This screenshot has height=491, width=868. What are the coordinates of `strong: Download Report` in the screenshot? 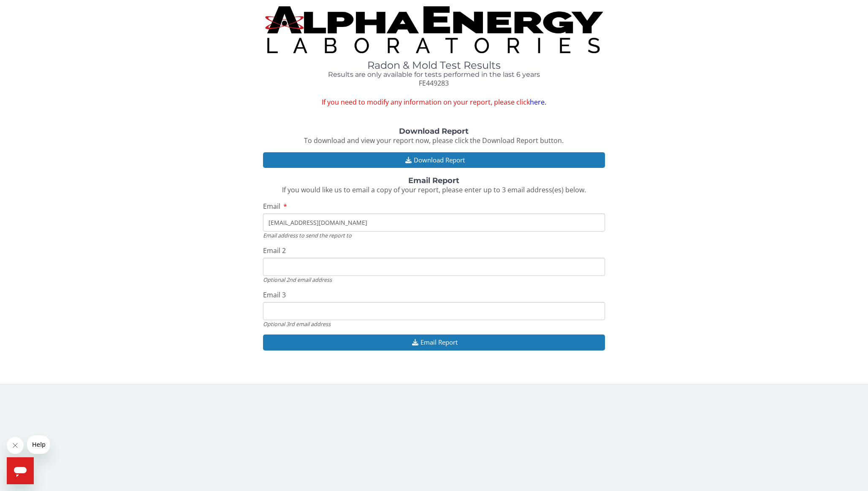 It's located at (434, 131).